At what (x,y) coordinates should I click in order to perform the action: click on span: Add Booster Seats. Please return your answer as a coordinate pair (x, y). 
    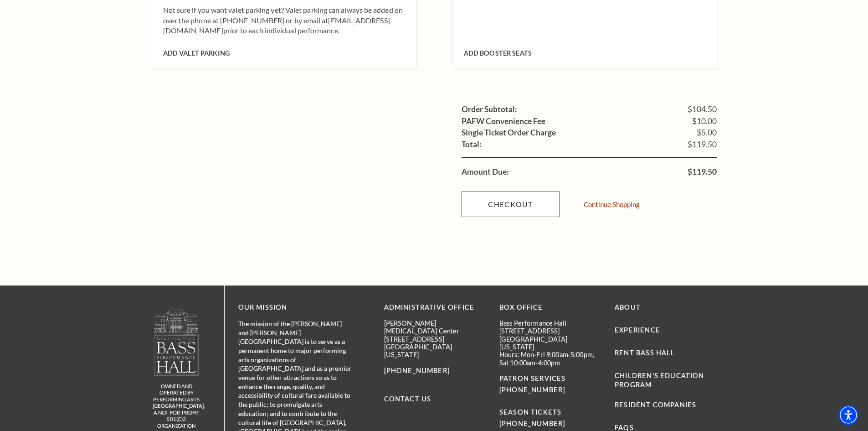
    Looking at the image, I should click on (497, 53).